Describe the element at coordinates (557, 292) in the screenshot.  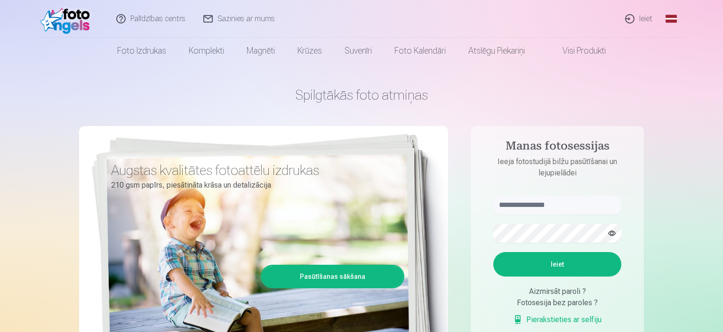
I see `div: Aizmirsāt paroli ?` at that location.